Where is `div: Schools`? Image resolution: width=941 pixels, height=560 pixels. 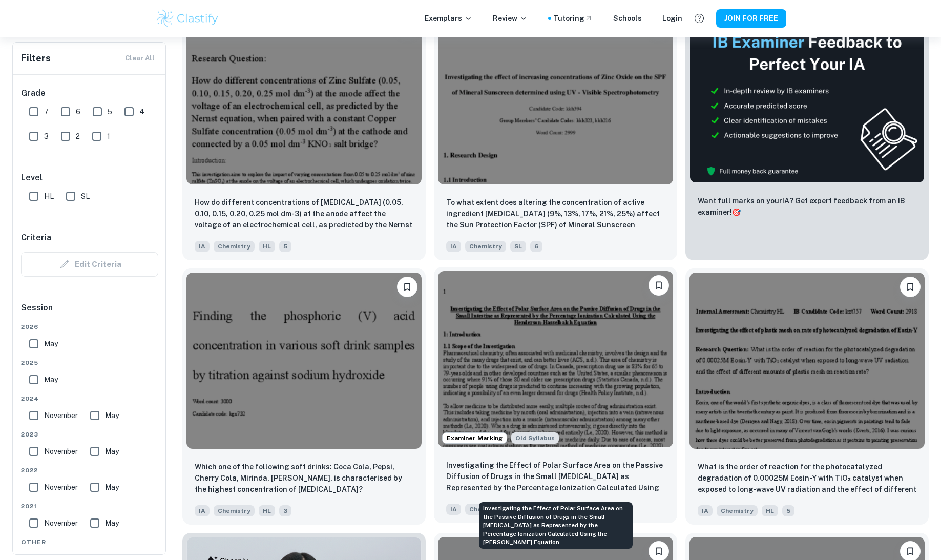
div: Schools is located at coordinates (628, 19).